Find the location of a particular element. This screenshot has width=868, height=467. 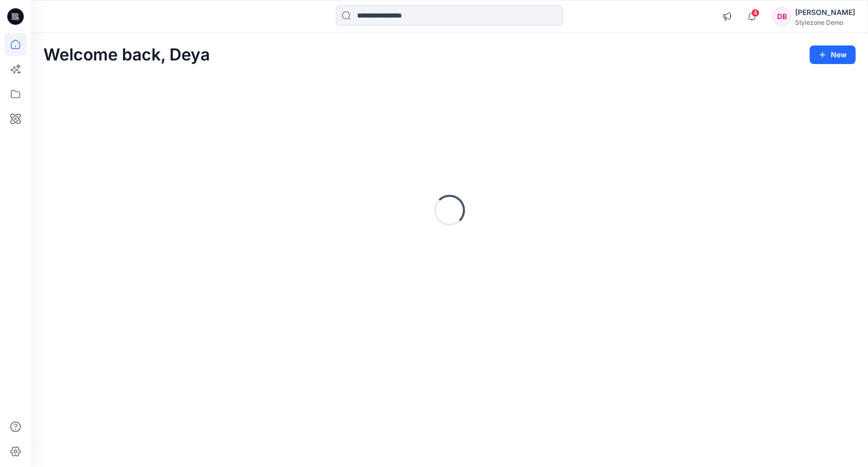

span: 4 is located at coordinates (755, 13).